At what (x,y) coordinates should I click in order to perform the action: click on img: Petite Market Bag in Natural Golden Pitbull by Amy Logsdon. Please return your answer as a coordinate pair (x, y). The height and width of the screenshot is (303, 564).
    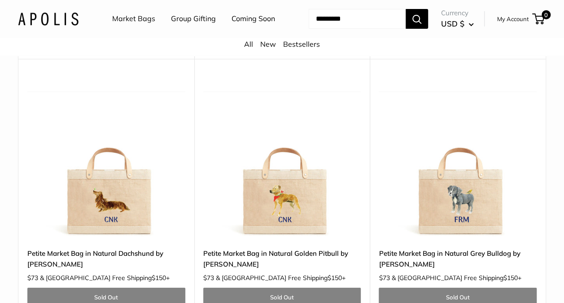
    Looking at the image, I should click on (282, 160).